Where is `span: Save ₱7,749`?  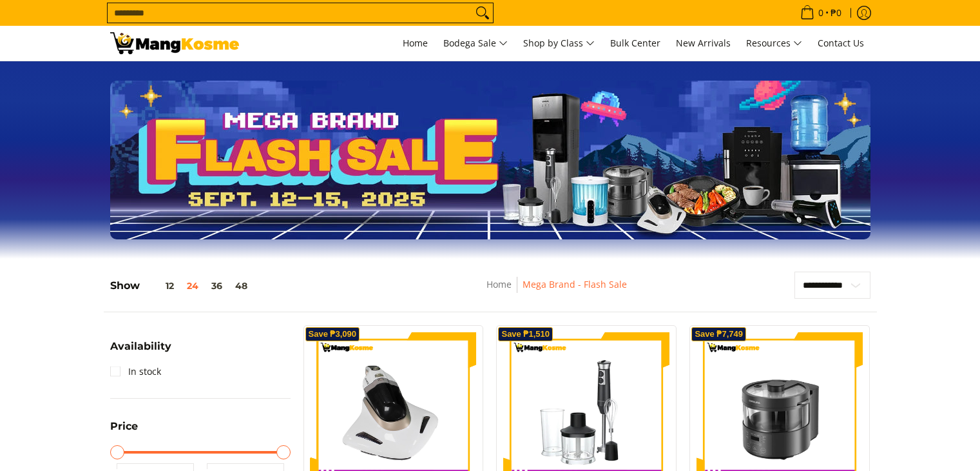
span: Save ₱7,749 is located at coordinates (719, 334).